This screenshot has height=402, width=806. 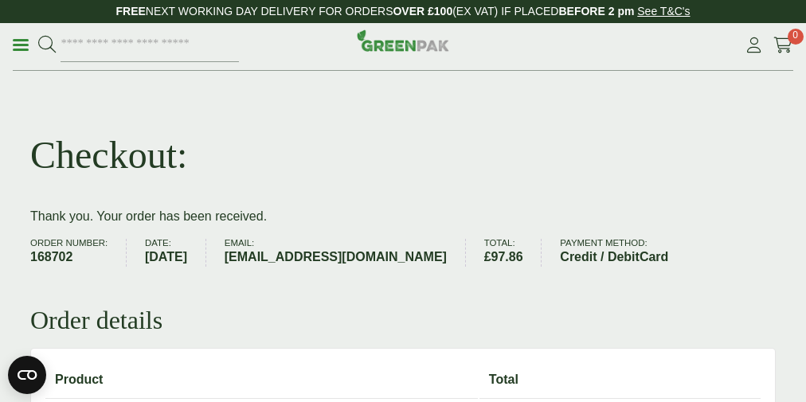 I want to click on a: See T&C's, so click(x=664, y=11).